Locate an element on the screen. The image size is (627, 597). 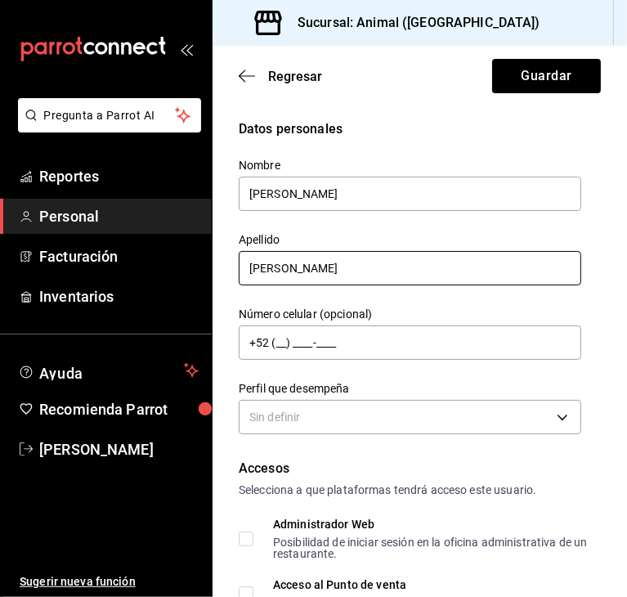
span: Facturación is located at coordinates (118, 256).